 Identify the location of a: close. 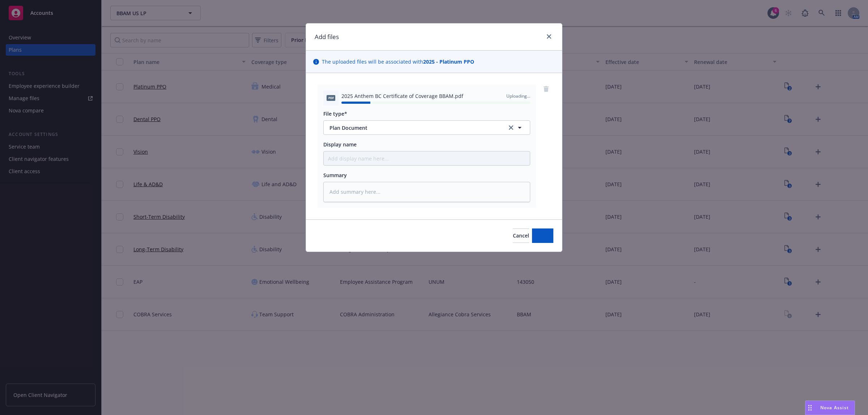
(549, 37).